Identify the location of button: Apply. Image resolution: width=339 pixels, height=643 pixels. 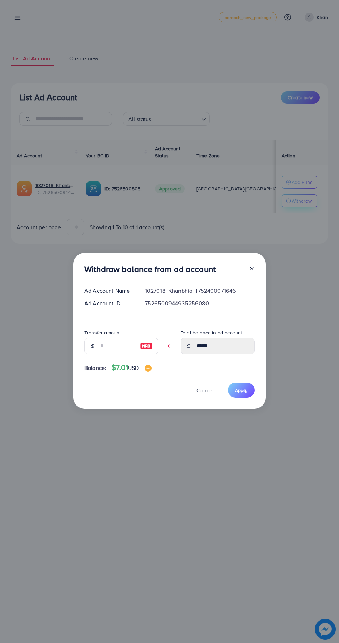
(241, 390).